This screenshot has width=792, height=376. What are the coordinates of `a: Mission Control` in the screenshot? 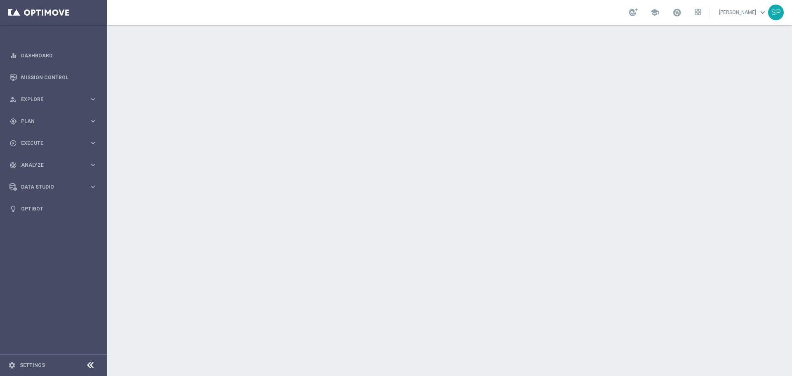 It's located at (59, 77).